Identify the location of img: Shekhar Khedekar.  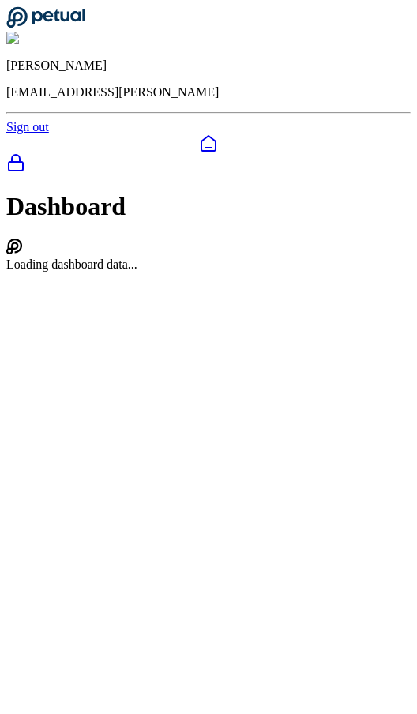
(59, 39).